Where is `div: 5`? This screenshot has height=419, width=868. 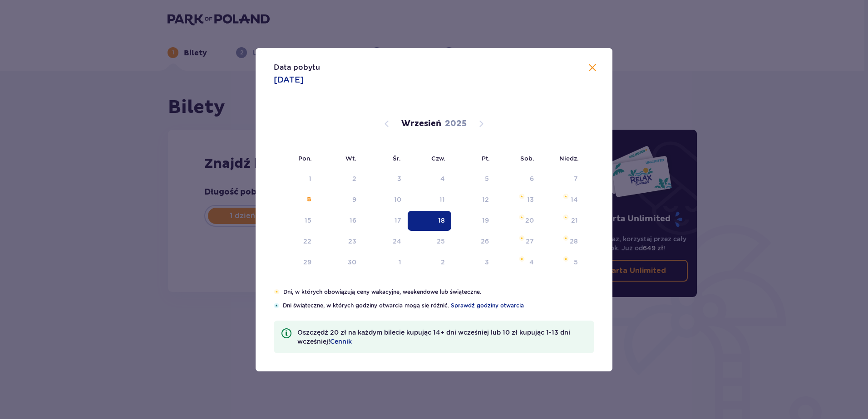 div: 5 is located at coordinates (487, 179).